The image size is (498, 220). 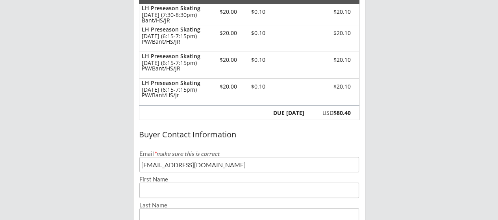 I want to click on div: Buyer Contact Information, so click(x=249, y=135).